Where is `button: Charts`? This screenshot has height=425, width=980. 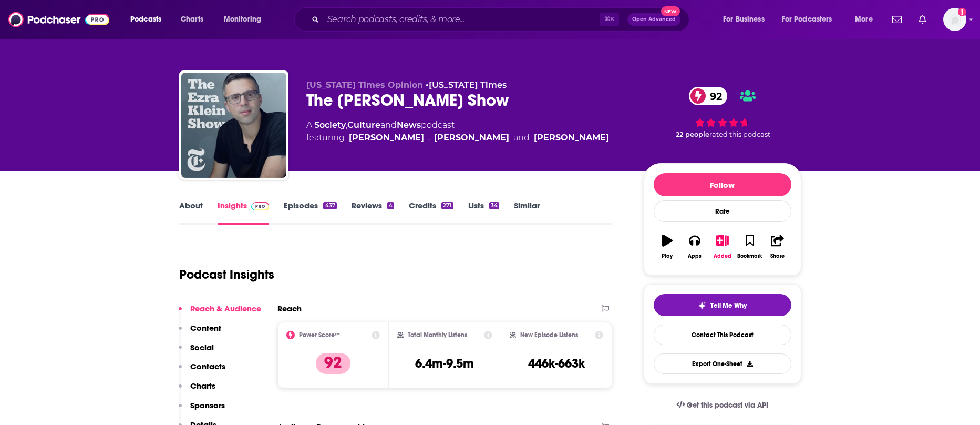 button: Charts is located at coordinates (197, 390).